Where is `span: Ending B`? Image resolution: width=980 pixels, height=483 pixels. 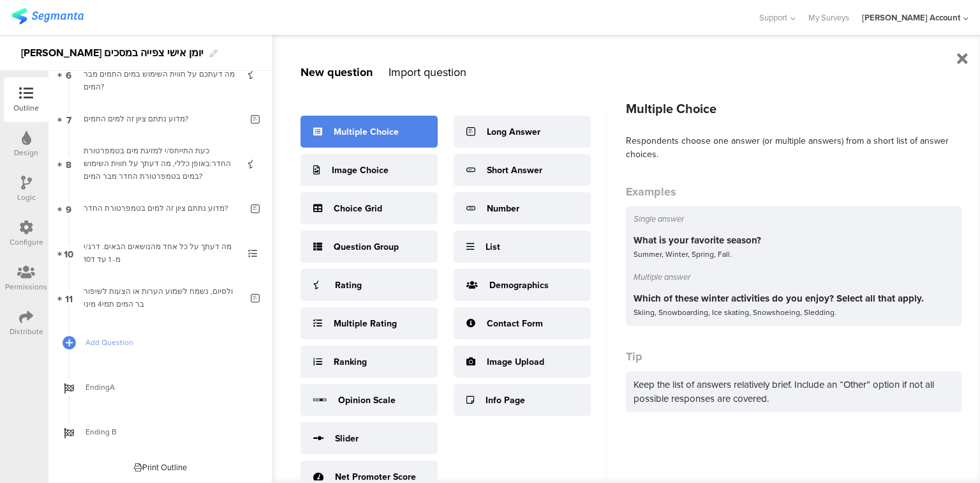
span: Ending B is located at coordinates (167, 431).